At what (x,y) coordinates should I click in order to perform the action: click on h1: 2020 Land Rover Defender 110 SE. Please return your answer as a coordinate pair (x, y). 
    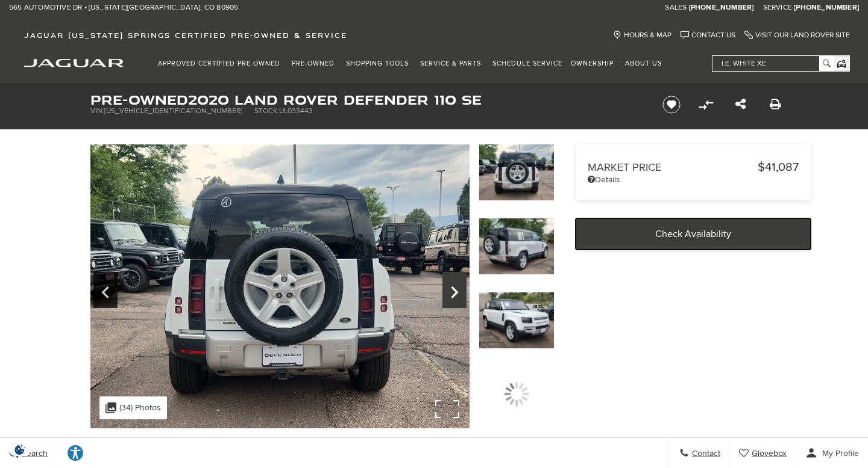
    Looking at the image, I should click on (366, 100).